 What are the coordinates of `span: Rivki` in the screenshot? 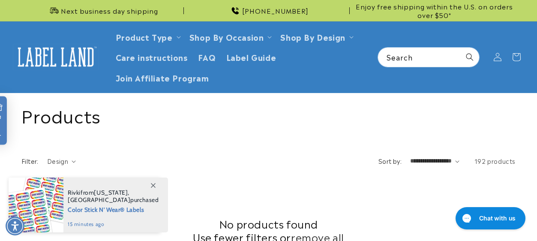 It's located at (74, 193).